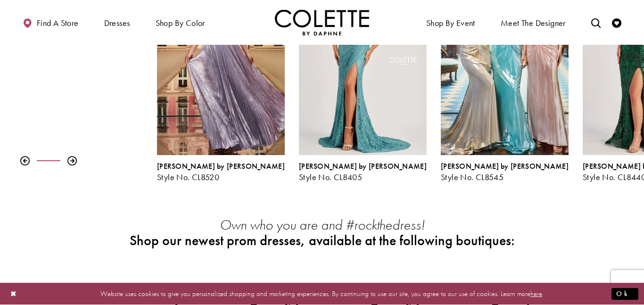 This screenshot has width=644, height=305. Describe the element at coordinates (322, 240) in the screenshot. I see `h2: Shop our newest prom dresses, available at the following boutiques:` at that location.